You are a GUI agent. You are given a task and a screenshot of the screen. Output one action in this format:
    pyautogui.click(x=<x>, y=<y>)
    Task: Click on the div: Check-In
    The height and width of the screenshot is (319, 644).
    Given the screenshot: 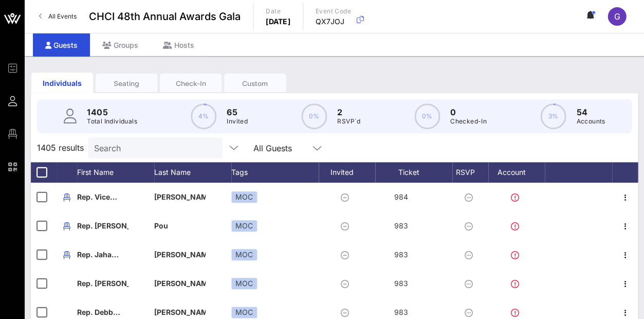 What is the action you would take?
    pyautogui.click(x=191, y=83)
    